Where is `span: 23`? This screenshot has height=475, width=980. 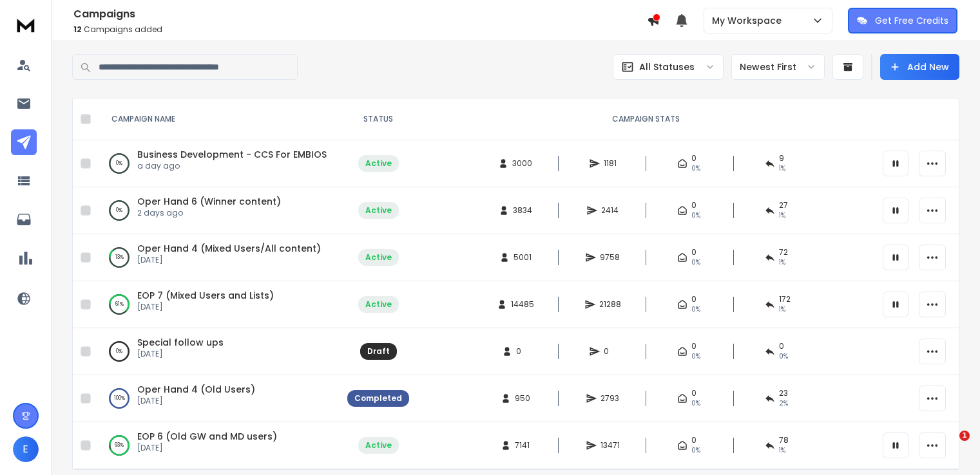
span: 23 is located at coordinates (784, 393).